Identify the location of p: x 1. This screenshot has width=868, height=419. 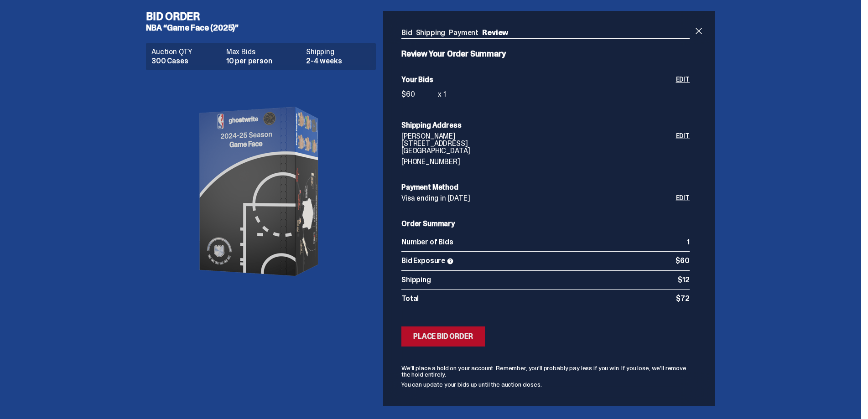
(442, 95).